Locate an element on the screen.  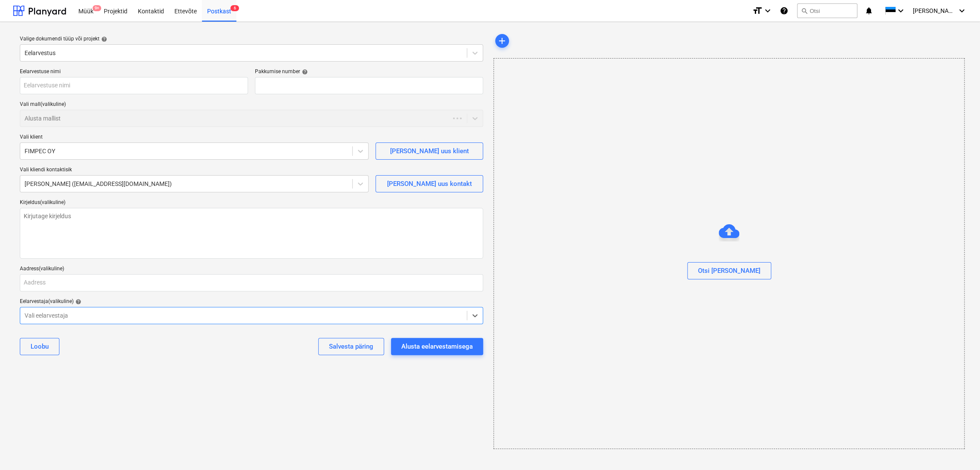
div: Kirjeldus (valikuline) is located at coordinates (251, 203).